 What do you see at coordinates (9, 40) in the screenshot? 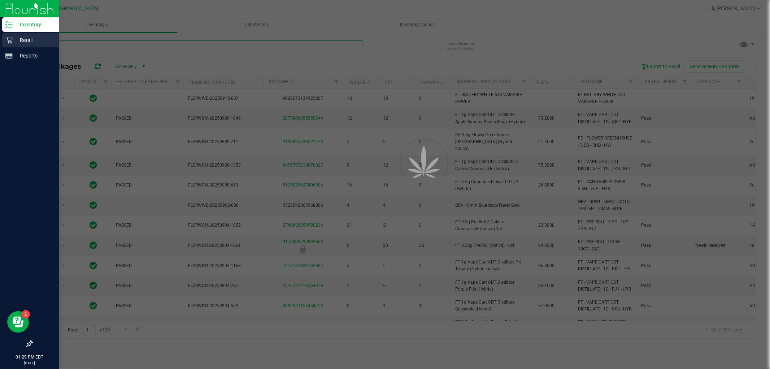
I see `inline-svg: Retail` at bounding box center [9, 40].